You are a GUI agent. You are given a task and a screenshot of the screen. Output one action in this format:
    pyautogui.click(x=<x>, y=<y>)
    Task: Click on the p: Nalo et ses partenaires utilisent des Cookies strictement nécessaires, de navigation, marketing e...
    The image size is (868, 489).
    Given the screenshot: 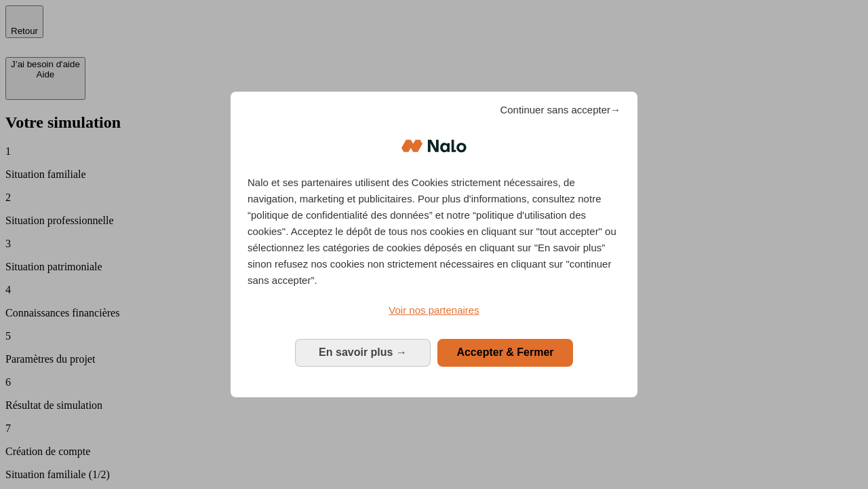 What is the action you would take?
    pyautogui.click(x=434, y=232)
    